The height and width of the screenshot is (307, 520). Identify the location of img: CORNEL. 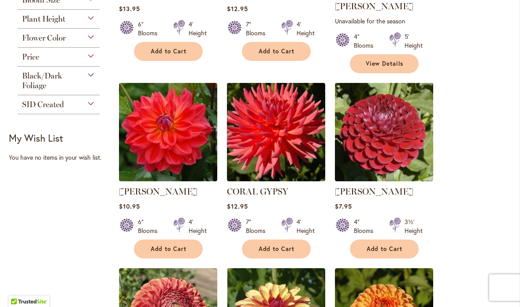
(384, 132).